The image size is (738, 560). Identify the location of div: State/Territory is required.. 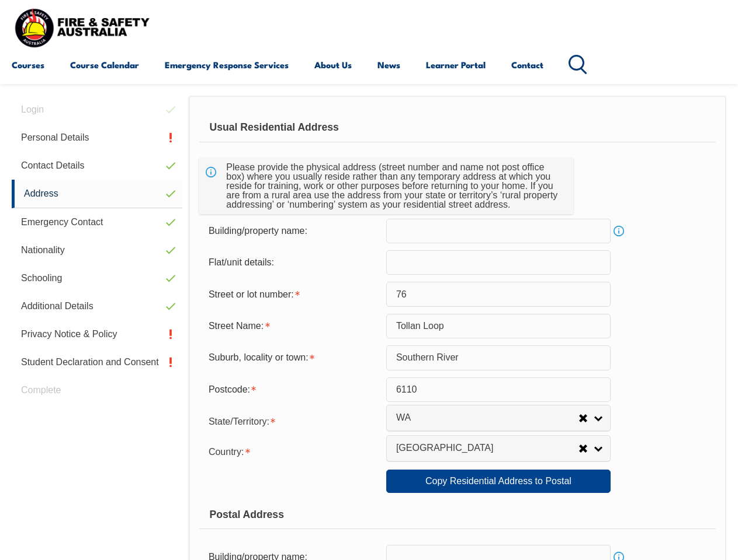
(293, 421).